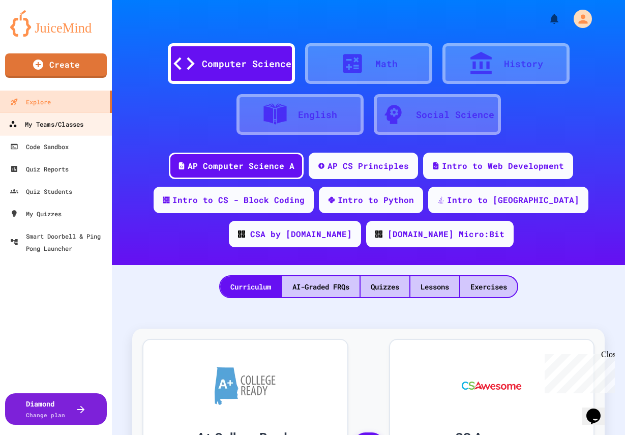  Describe the element at coordinates (56, 23) in the screenshot. I see `img: logo-orange.svg` at that location.